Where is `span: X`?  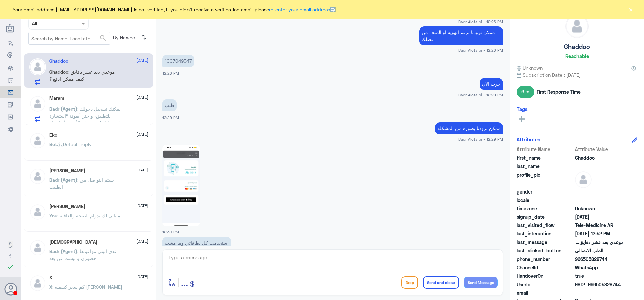
span: X is located at coordinates (51, 287).